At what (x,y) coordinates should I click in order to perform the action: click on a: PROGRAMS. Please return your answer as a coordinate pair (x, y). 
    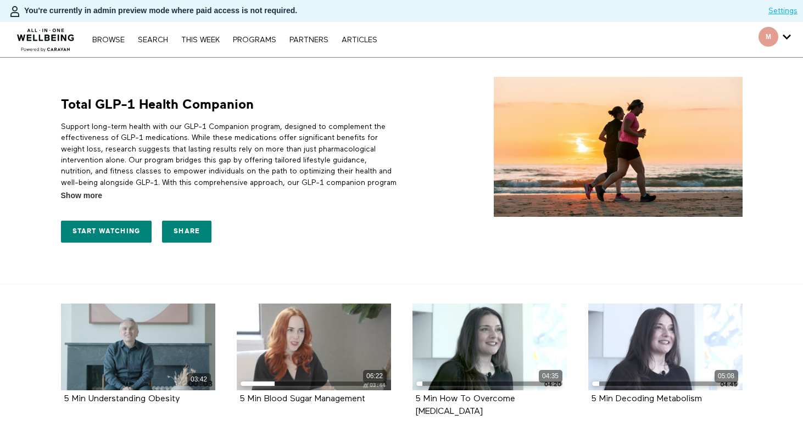
    Looking at the image, I should click on (254, 40).